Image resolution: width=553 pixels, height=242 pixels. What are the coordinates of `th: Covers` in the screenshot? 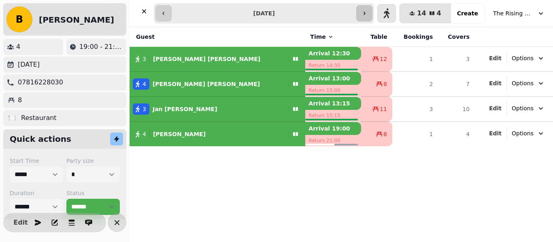 It's located at (456, 37).